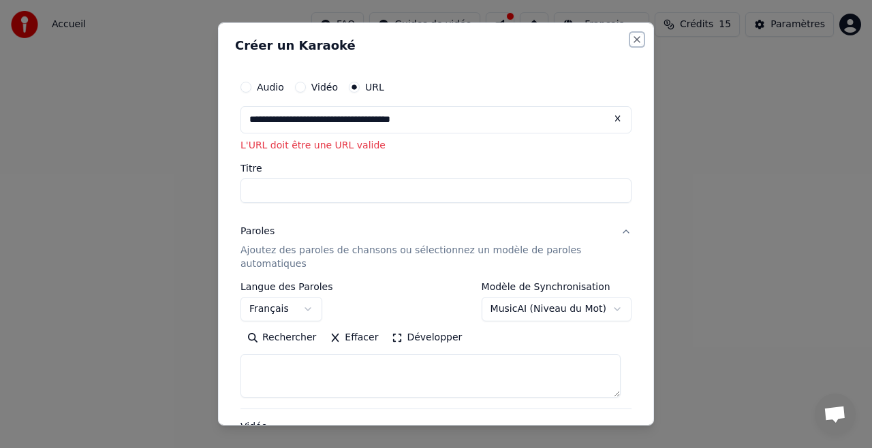 This screenshot has height=448, width=872. I want to click on button: Effacer, so click(353, 338).